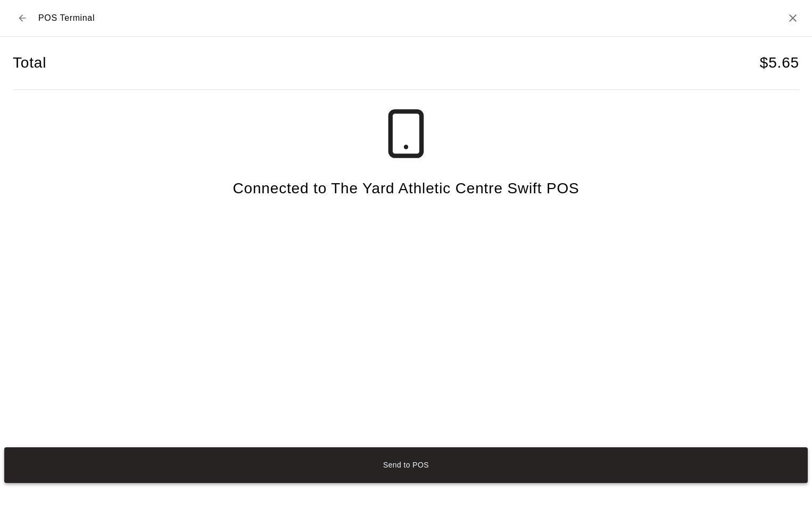 Image resolution: width=812 pixels, height=508 pixels. Describe the element at coordinates (29, 63) in the screenshot. I see `h4: Total` at that location.